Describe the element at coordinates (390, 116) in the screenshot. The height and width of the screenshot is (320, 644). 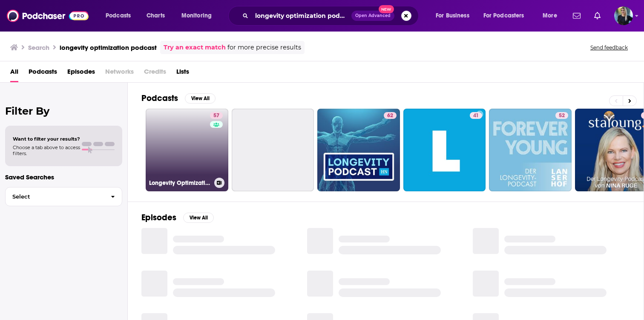
I see `span: 62` at that location.